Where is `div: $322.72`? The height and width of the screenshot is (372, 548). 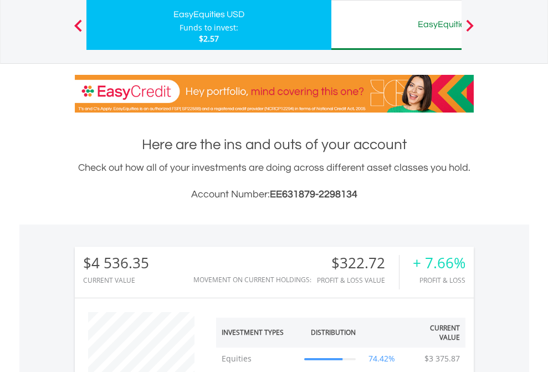
div: $322.72 is located at coordinates (358, 263).